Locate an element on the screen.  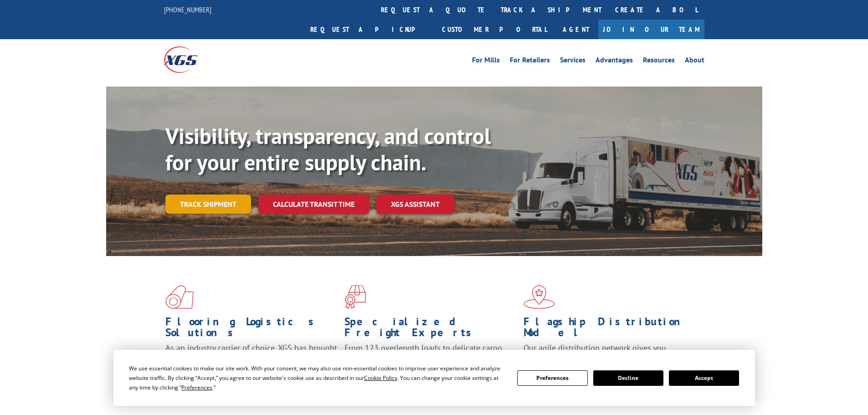
span: As an industry carrier of choice, XGS has brought innovation and dedication to flooring logistics... is located at coordinates (251, 359).